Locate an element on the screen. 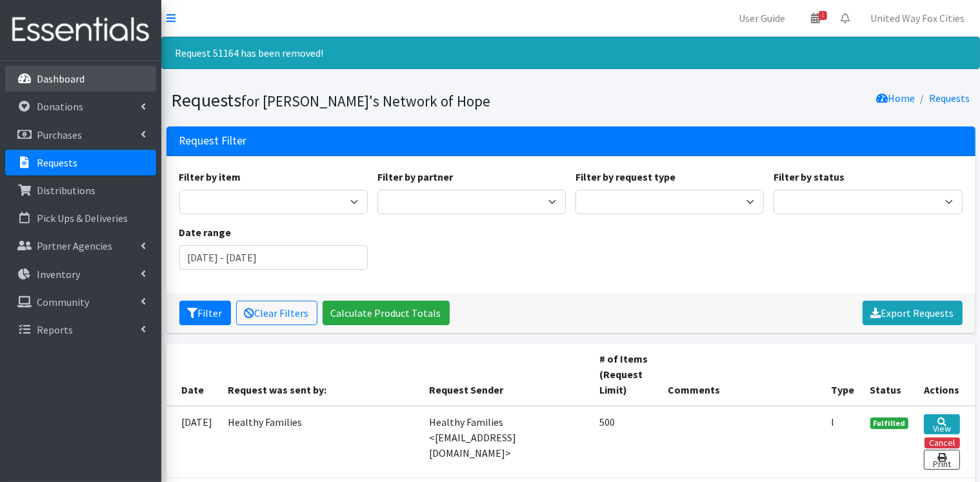 The width and height of the screenshot is (980, 482). th: Request was sent by: is located at coordinates (321, 375).